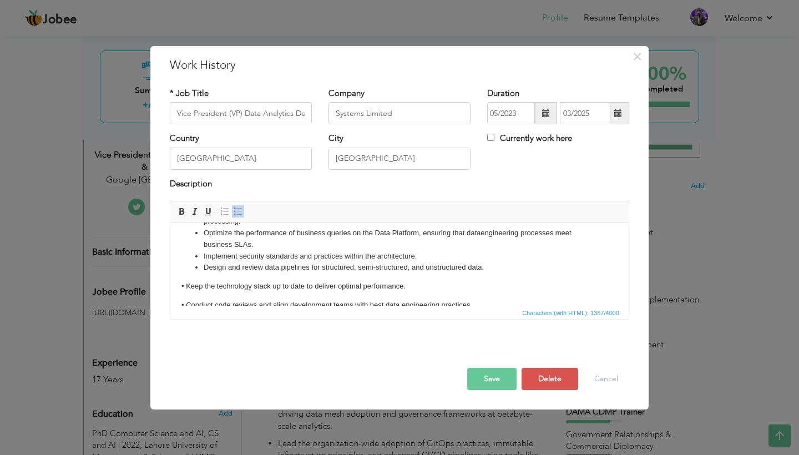  What do you see at coordinates (195, 211) in the screenshot?
I see `a: Italic` at bounding box center [195, 211].